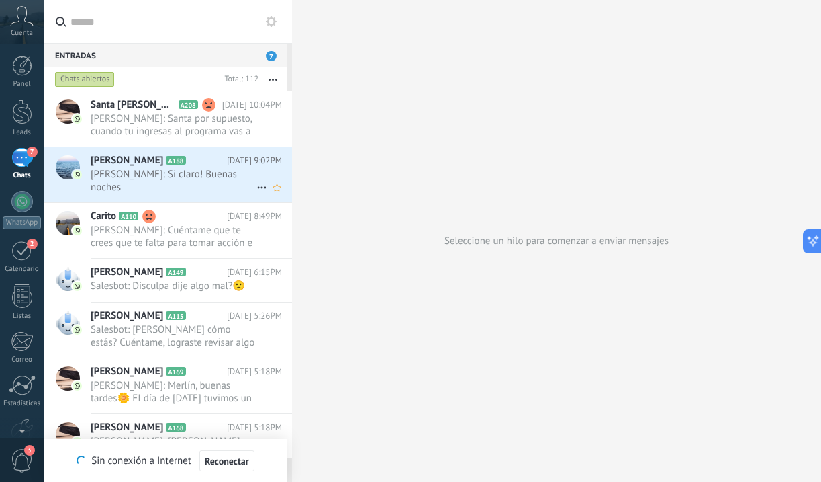  Describe the element at coordinates (175, 160) in the screenshot. I see `span: A188` at that location.